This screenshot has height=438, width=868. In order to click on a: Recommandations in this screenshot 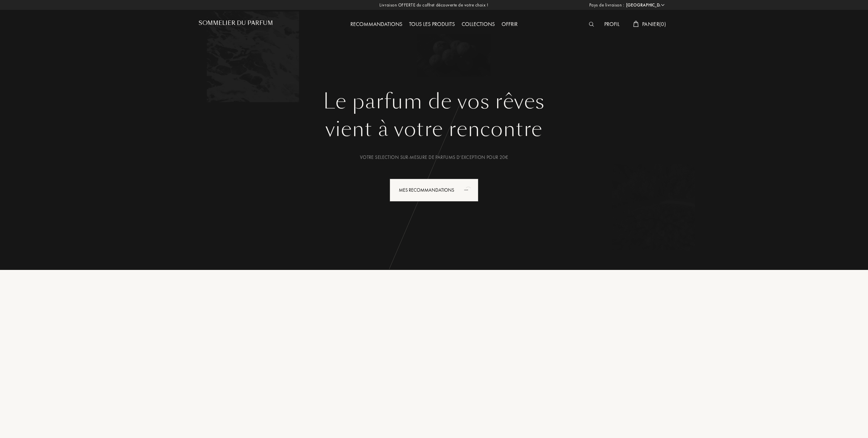, I will do `click(377, 24)`.